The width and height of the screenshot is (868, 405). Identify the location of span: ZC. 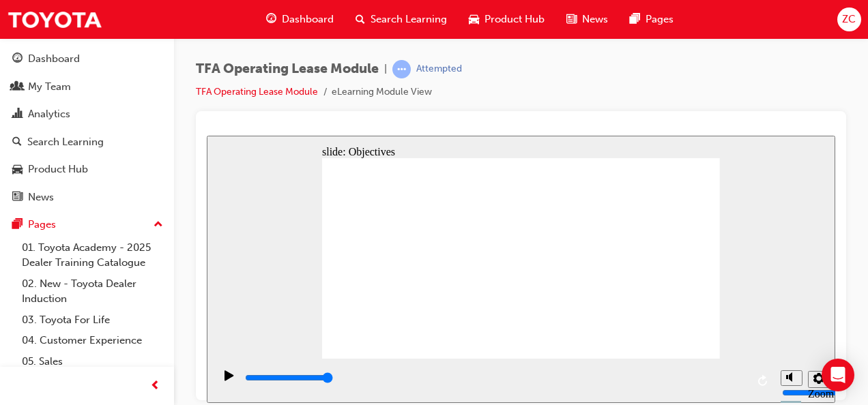
(849, 19).